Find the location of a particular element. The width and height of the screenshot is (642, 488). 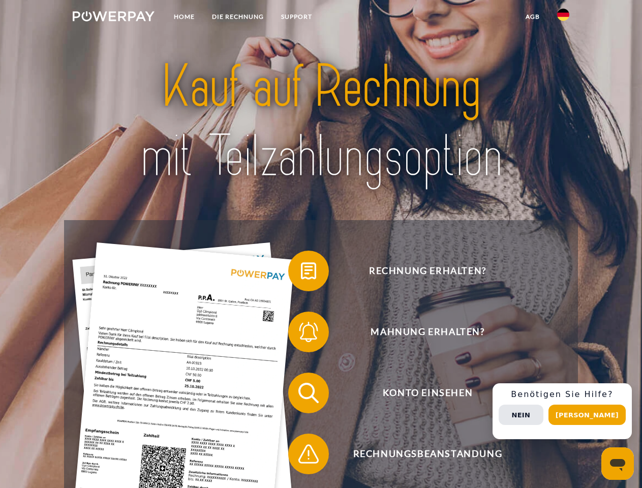

button: Rechnungsbeanstandung is located at coordinates (421, 454).